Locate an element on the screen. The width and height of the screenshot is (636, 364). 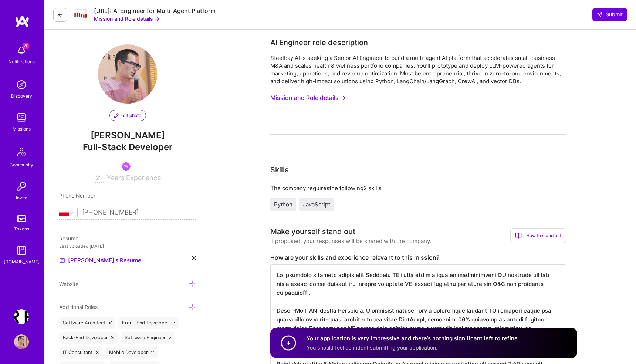
a: Terr.ai: Building an Innovative Real Estate Platform is located at coordinates (21, 316).